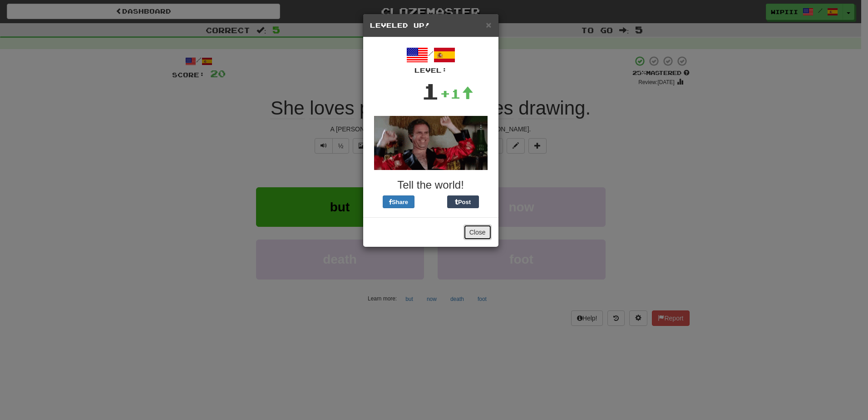 Image resolution: width=868 pixels, height=420 pixels. Describe the element at coordinates (431, 71) in the screenshot. I see `div: Level:` at that location.